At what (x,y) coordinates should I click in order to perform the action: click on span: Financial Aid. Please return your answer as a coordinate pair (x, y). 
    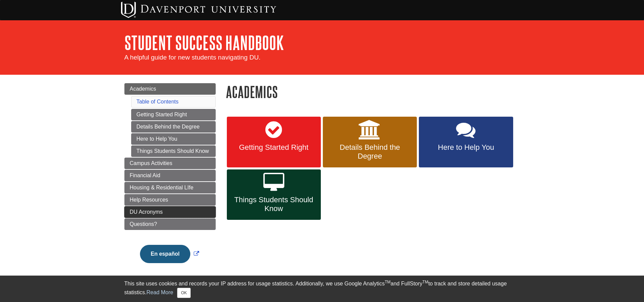
    Looking at the image, I should click on (145, 175).